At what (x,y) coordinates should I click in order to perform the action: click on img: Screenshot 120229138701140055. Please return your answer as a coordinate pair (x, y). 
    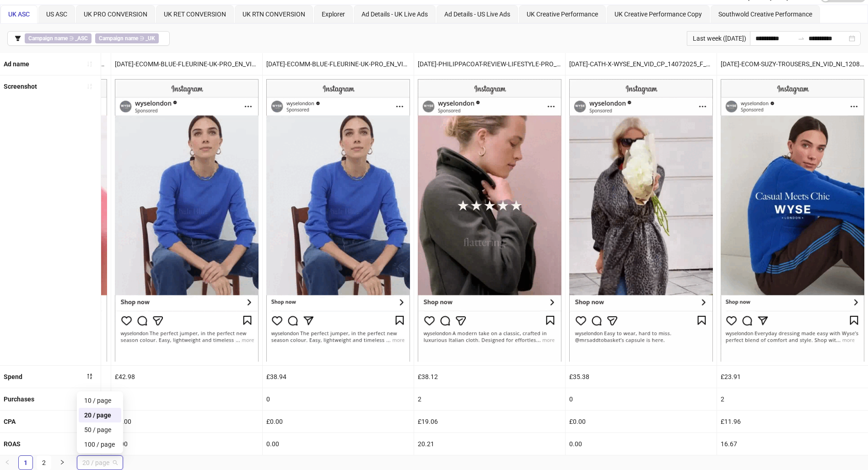
    Looking at the image, I should click on (339, 220).